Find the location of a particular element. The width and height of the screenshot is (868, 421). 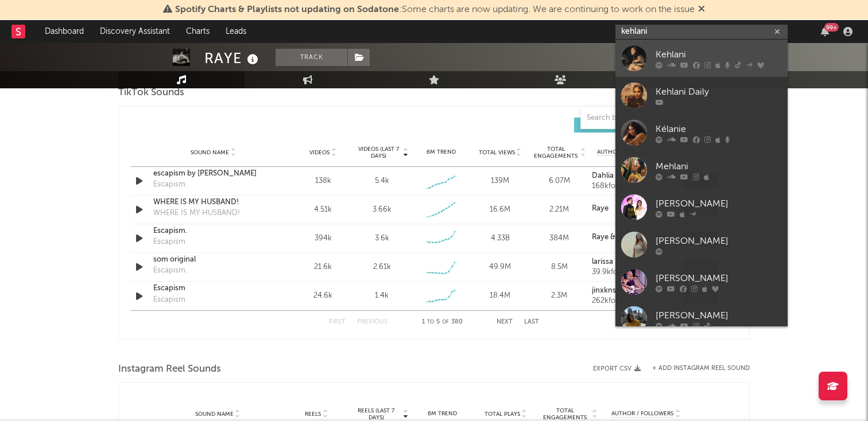

span: : Some charts are now updating. We are continuing to work on the issue is located at coordinates (435, 10).